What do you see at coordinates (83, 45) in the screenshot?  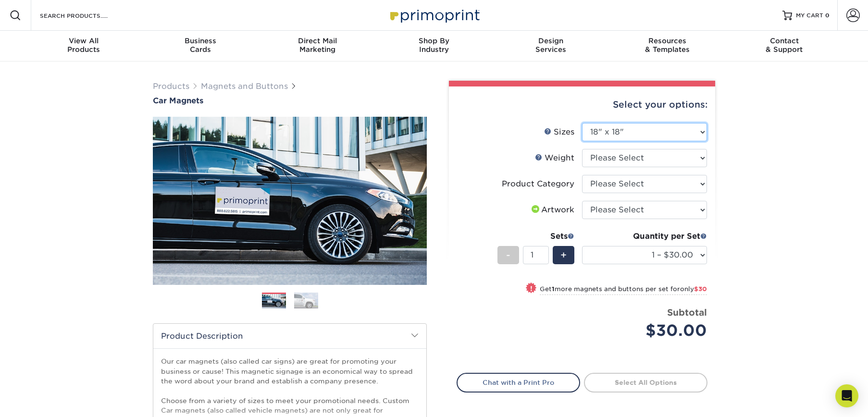 I see `div: Products` at bounding box center [83, 45].